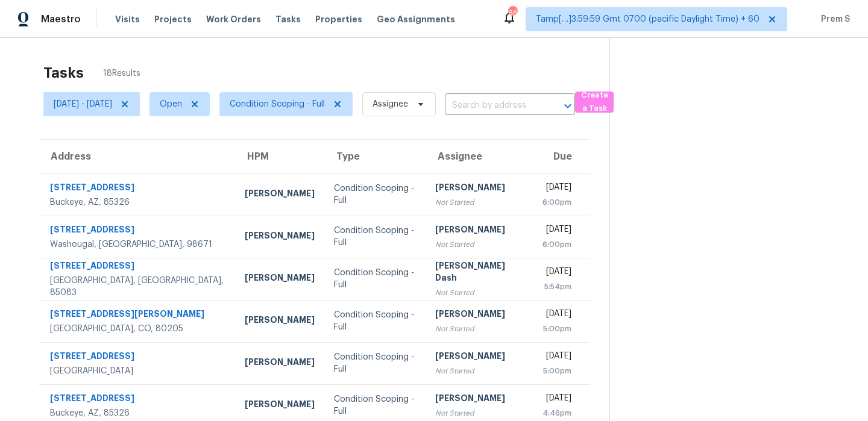  I want to click on span: Maestro, so click(61, 19).